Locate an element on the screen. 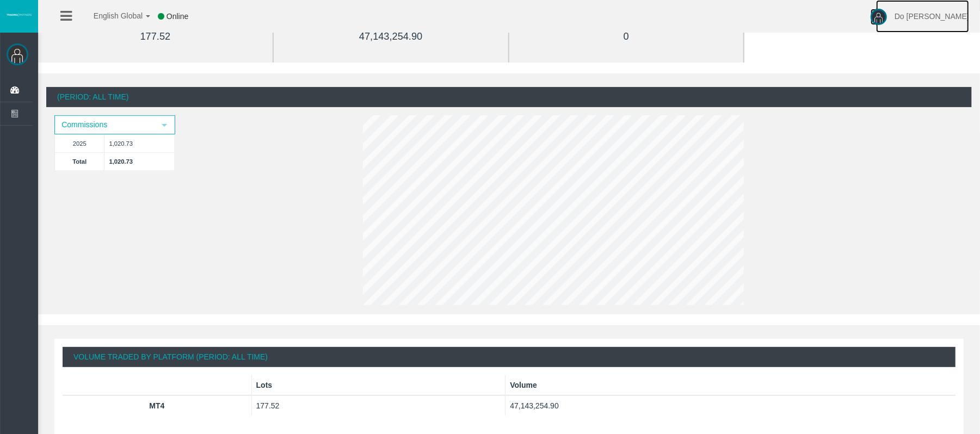  td: 2025 is located at coordinates (79, 143).